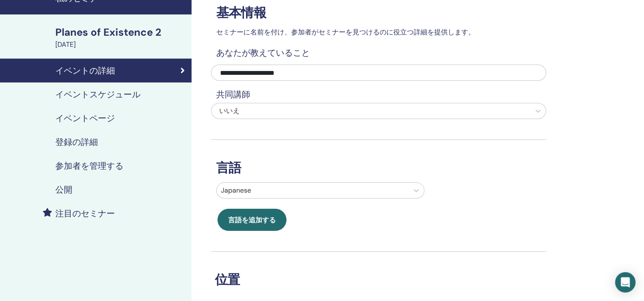 The width and height of the screenshot is (644, 301). What do you see at coordinates (378, 32) in the screenshot?
I see `p: セミナーに名前を付け、参加者がセミナーを見つけるのに役立つ詳細を提供します。` at bounding box center [378, 32].